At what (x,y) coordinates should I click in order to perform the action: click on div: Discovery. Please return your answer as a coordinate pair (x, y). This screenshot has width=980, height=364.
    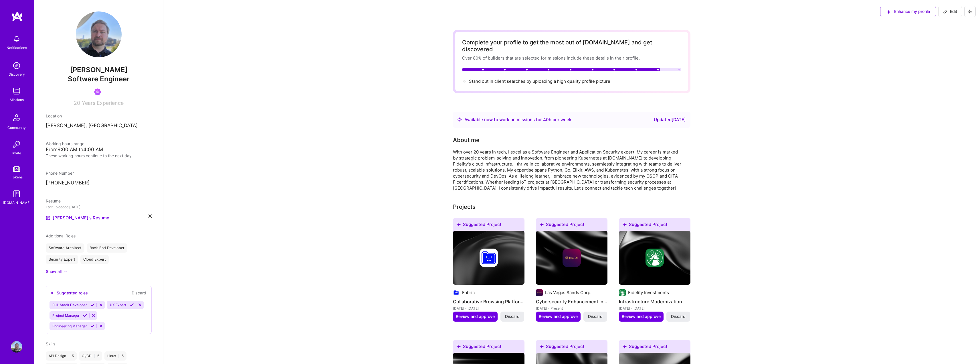
    Looking at the image, I should click on (17, 74).